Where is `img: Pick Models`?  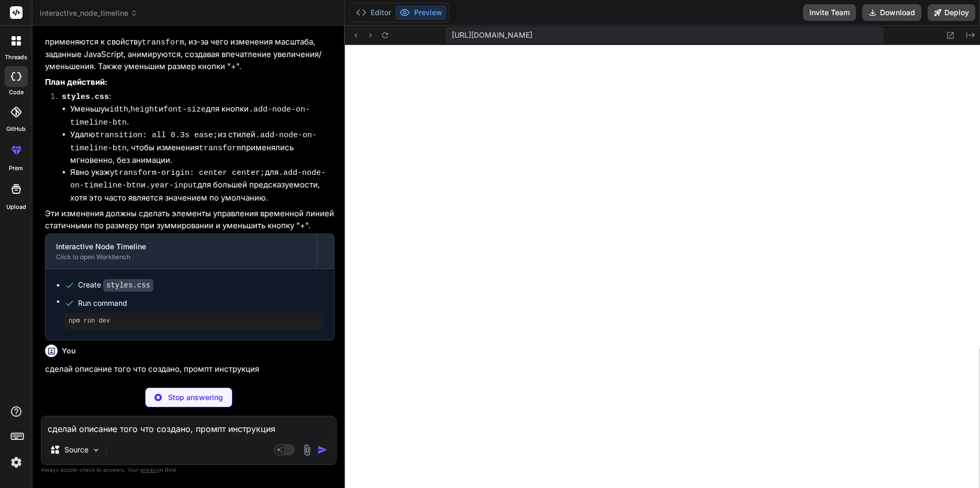 img: Pick Models is located at coordinates (95, 449).